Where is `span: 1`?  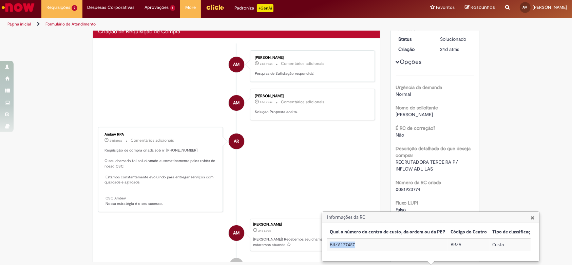 span: 1 is located at coordinates (173, 8).